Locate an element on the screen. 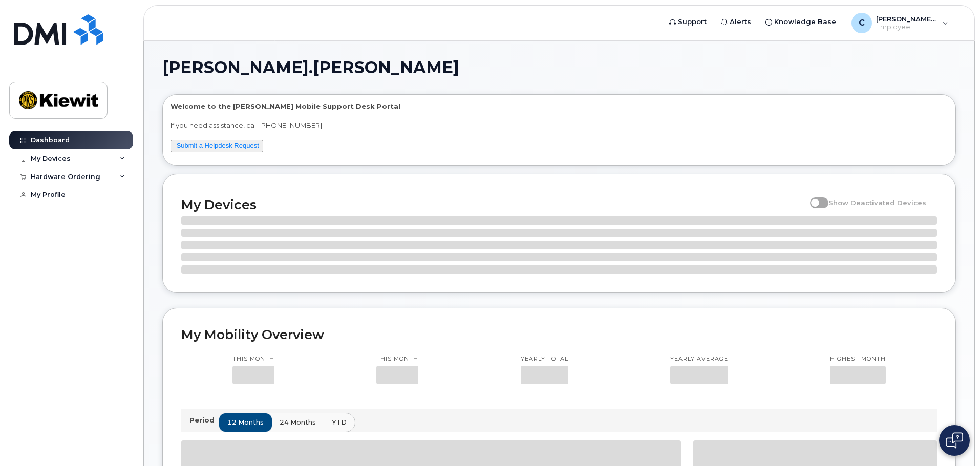  p: Highest month is located at coordinates (858, 359).